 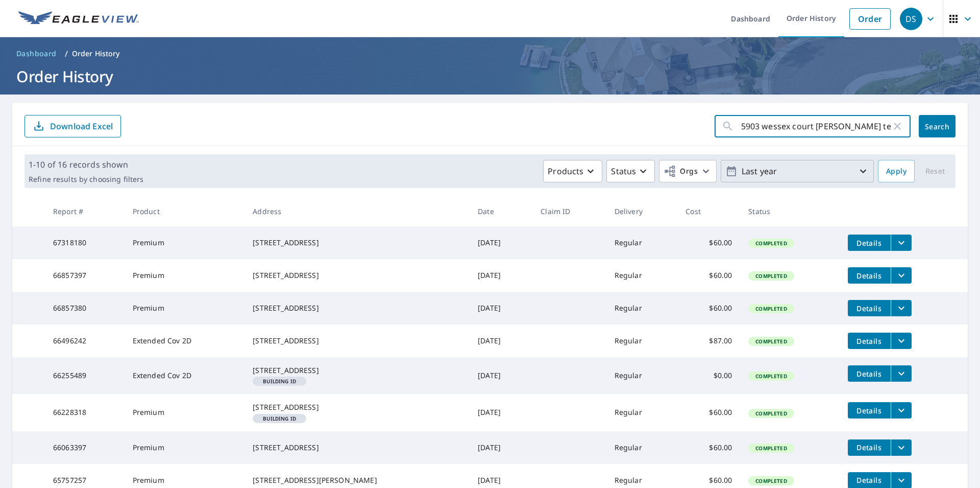 What do you see at coordinates (501, 211) in the screenshot?
I see `th: Date` at bounding box center [501, 211].